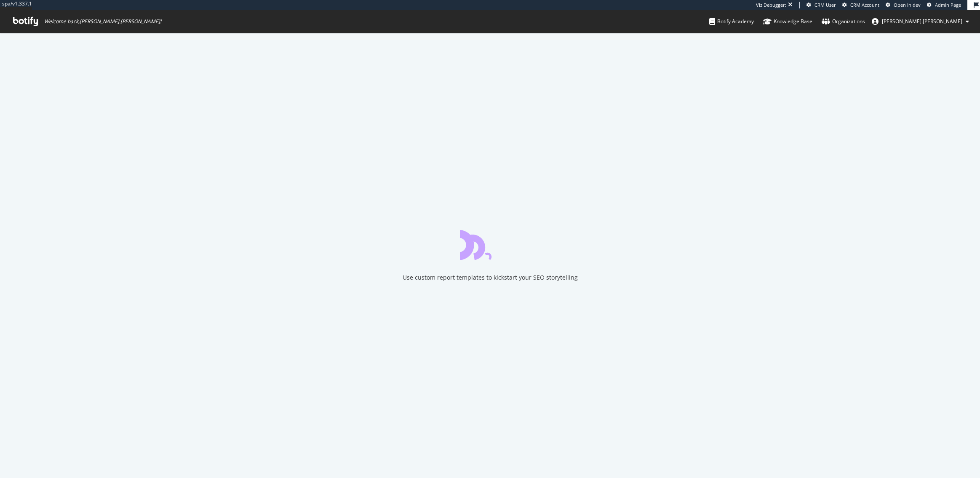  What do you see at coordinates (903, 5) in the screenshot?
I see `a: Open in dev` at bounding box center [903, 5].